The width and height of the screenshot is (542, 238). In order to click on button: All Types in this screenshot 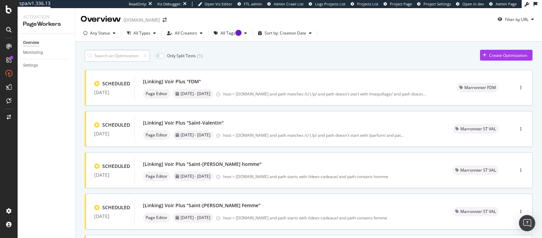, I will do `click(141, 33)`.